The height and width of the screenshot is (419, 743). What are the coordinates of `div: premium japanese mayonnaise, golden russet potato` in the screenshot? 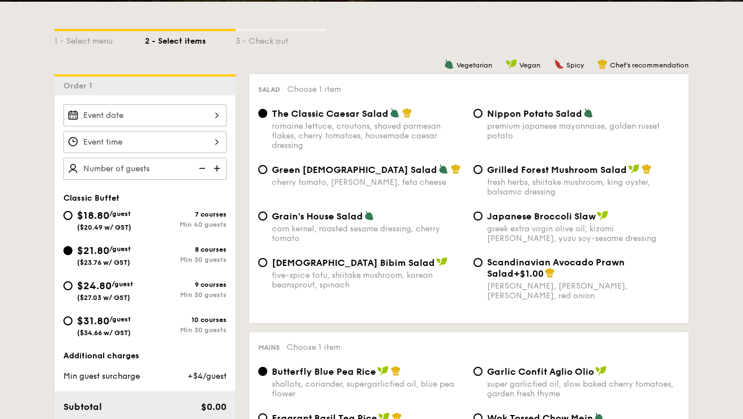 It's located at (583, 131).